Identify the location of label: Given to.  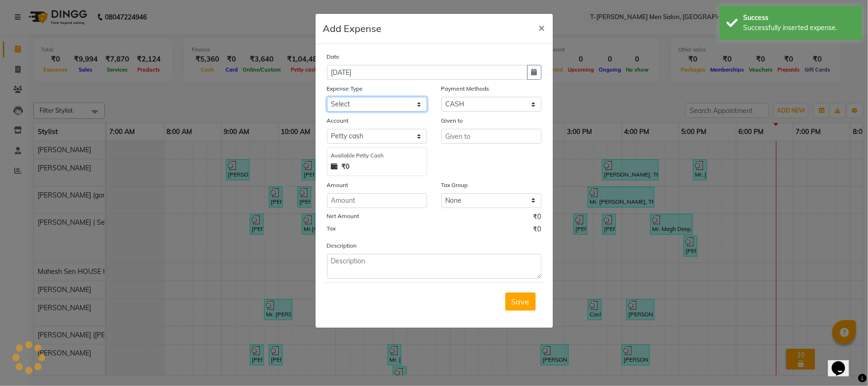
(453, 121).